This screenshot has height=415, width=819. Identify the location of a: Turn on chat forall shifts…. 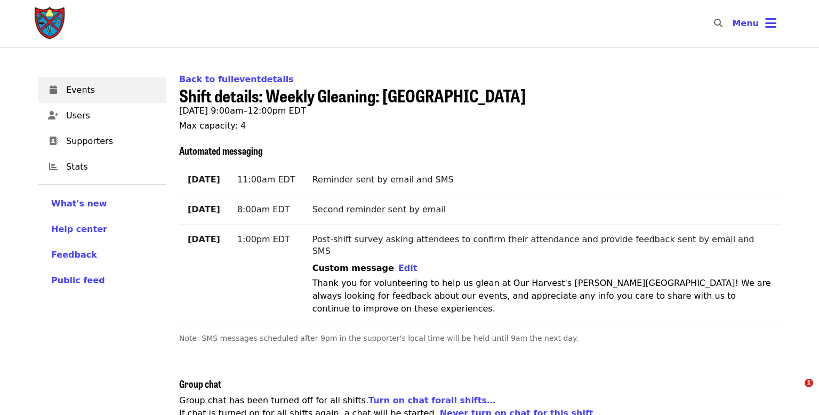
(432, 400).